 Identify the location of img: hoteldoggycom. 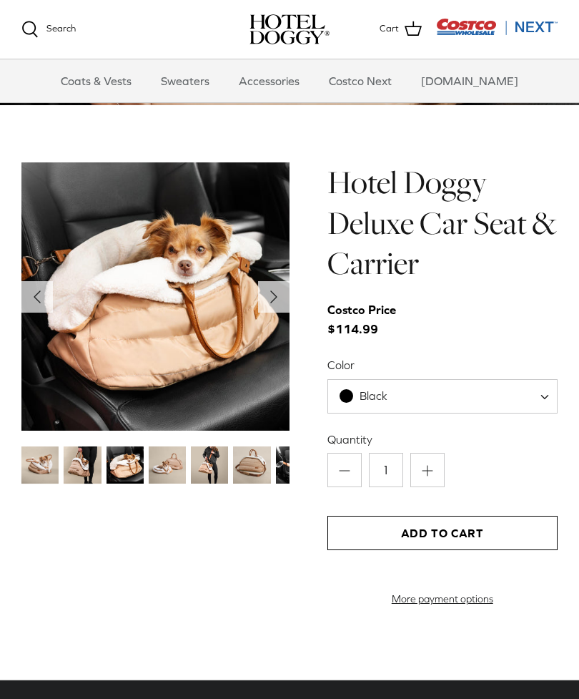
(290, 29).